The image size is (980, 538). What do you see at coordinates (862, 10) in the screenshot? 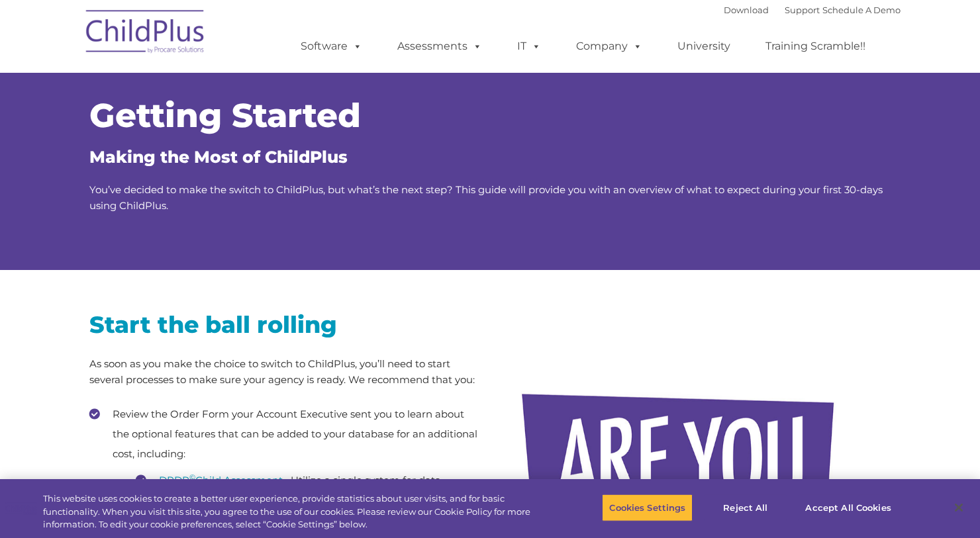
I see `a: Schedule A Demo` at bounding box center [862, 10].